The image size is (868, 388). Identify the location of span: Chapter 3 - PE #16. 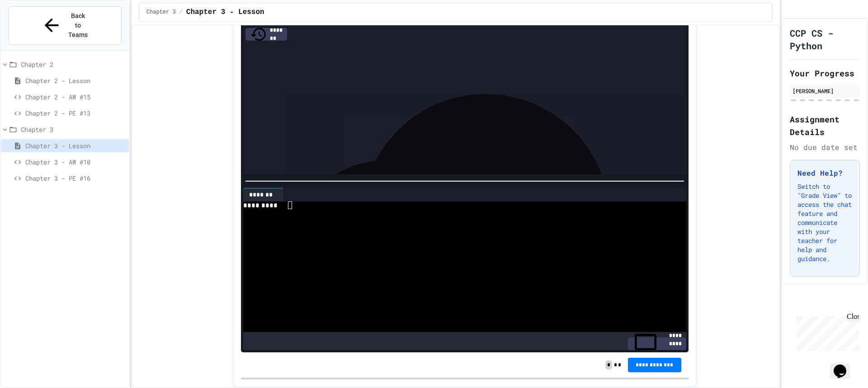
(75, 178).